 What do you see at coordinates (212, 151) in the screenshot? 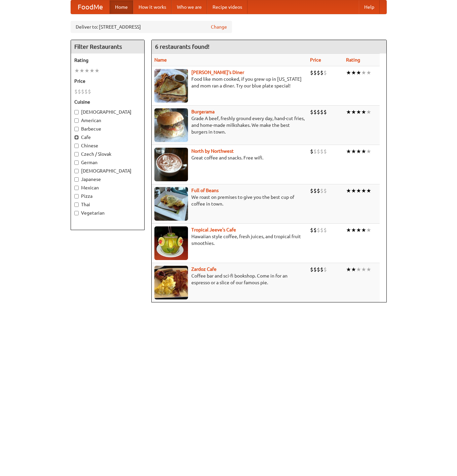
I see `b: North by Northwest` at bounding box center [212, 151].